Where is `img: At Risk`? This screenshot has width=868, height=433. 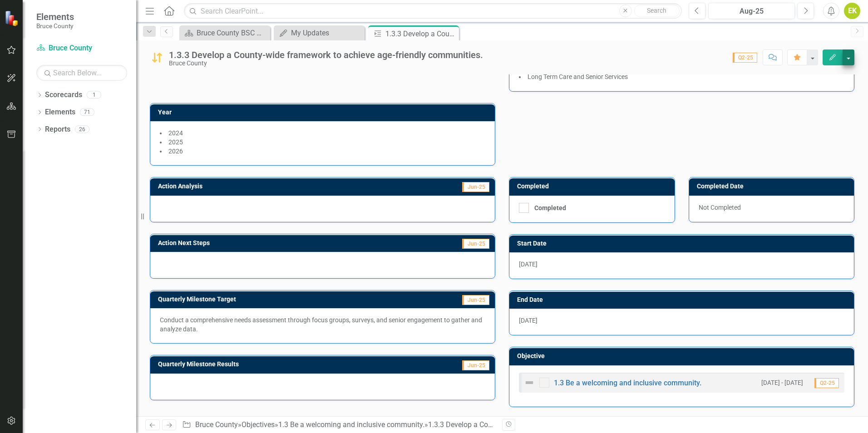
img: At Risk is located at coordinates (157, 58).